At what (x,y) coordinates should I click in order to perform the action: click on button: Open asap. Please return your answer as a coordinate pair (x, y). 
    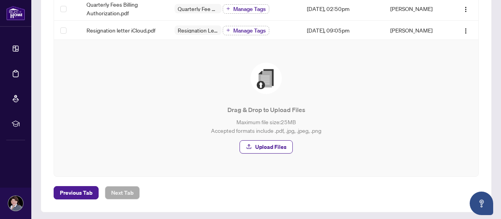
    Looking at the image, I should click on (482, 203).